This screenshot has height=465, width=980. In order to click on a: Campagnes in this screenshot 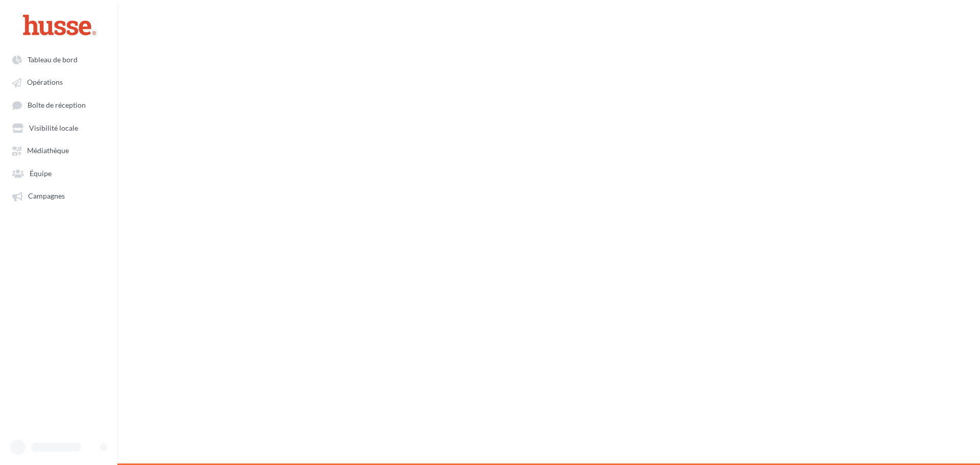, I will do `click(59, 195)`.